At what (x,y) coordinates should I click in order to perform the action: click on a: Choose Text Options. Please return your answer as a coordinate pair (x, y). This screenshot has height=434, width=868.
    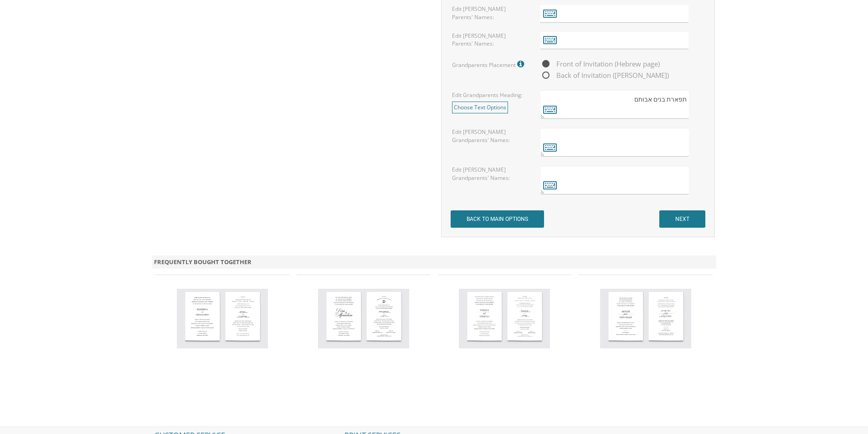
    Looking at the image, I should click on (480, 107).